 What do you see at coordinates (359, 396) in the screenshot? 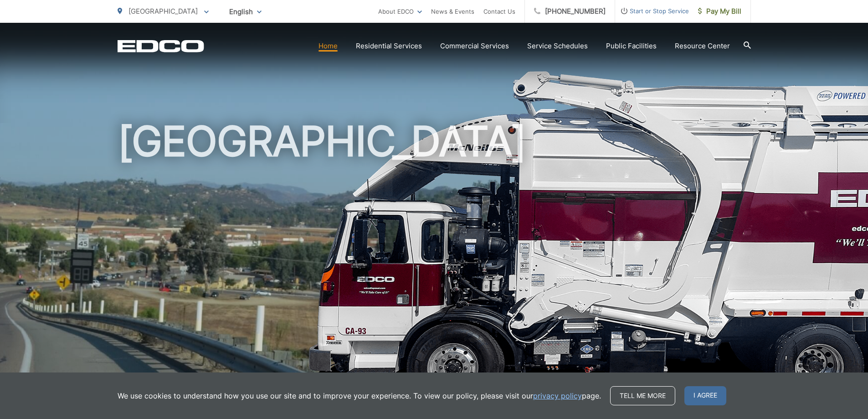
I see `p: We use cookies to understand how you use our site and to improve your experience. To view our pol...` at bounding box center [359, 396].